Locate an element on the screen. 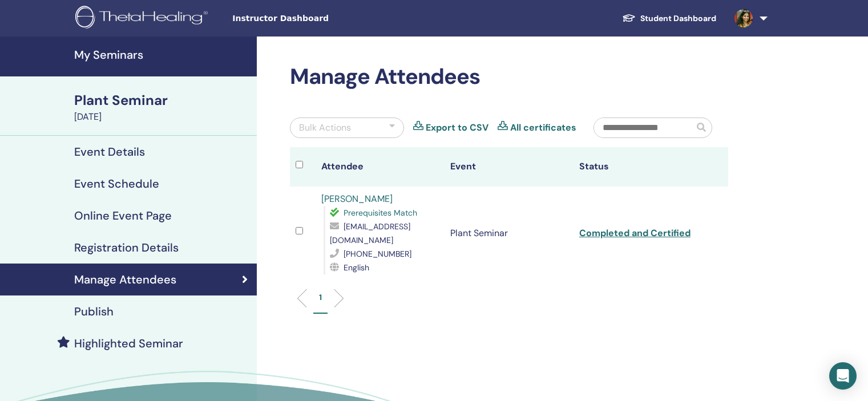  a: Student Dashboard is located at coordinates (669, 18).